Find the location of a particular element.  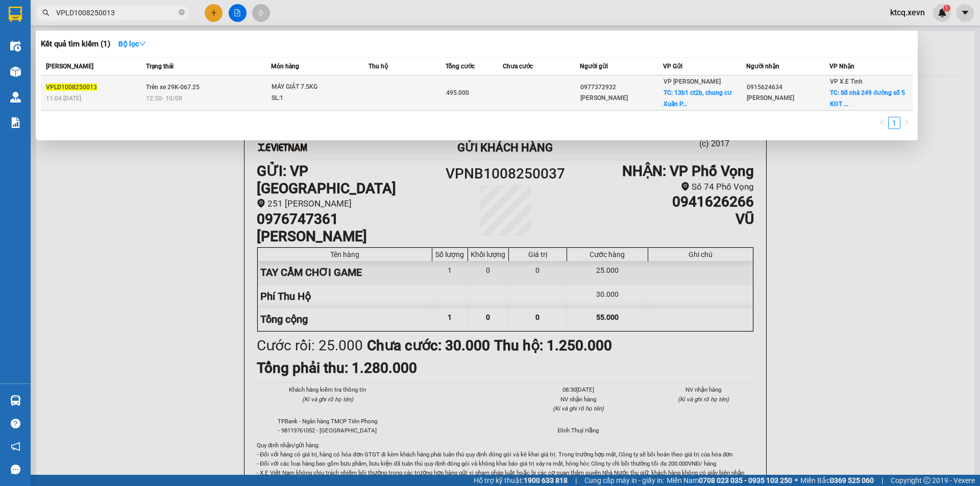

li: Previous Page is located at coordinates (882, 123).